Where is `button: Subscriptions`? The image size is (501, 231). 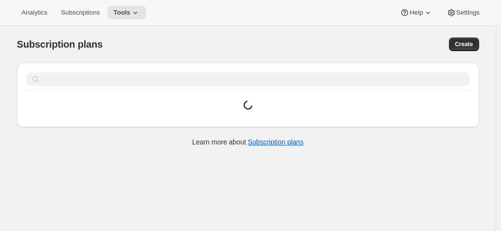
button: Subscriptions is located at coordinates (80, 13).